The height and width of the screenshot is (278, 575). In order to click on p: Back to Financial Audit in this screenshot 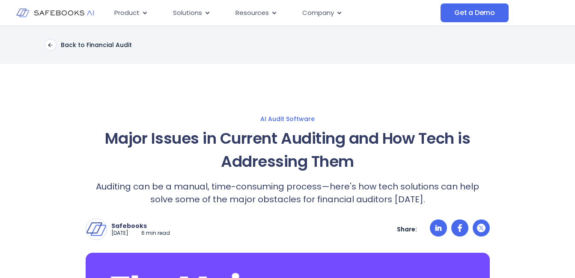, I will do `click(96, 45)`.